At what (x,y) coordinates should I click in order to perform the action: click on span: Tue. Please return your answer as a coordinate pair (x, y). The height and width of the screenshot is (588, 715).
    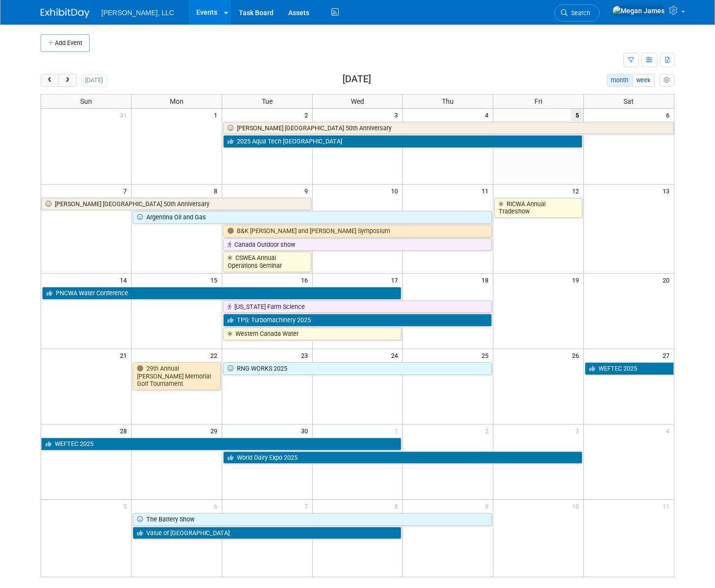
    Looking at the image, I should click on (268, 101).